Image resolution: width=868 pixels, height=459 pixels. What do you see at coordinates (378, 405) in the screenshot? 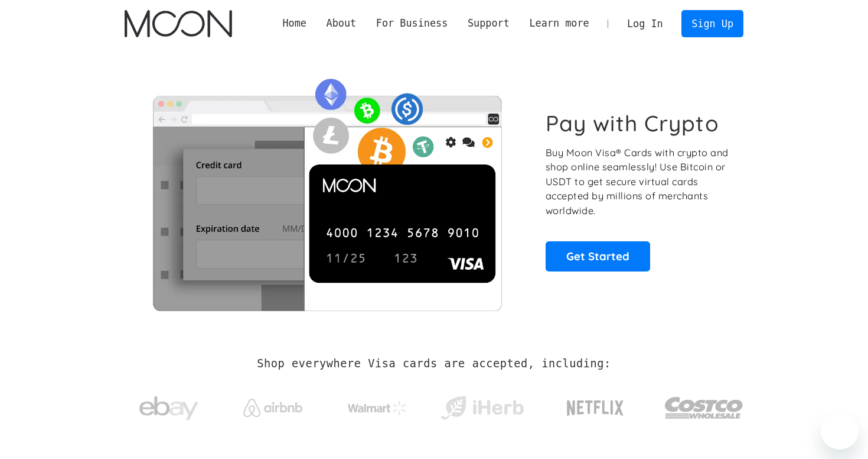
I see `a: Walmart` at bounding box center [378, 405].